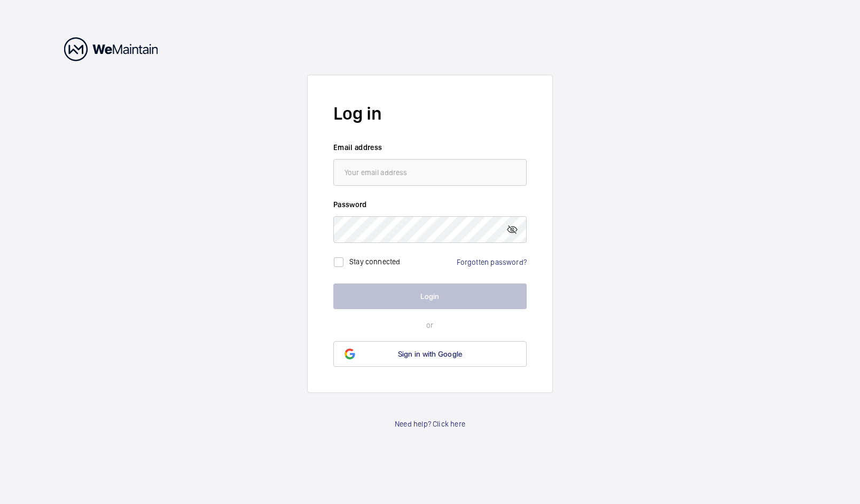 The image size is (860, 504). What do you see at coordinates (430, 173) in the screenshot?
I see `input: Your email address` at bounding box center [430, 173].